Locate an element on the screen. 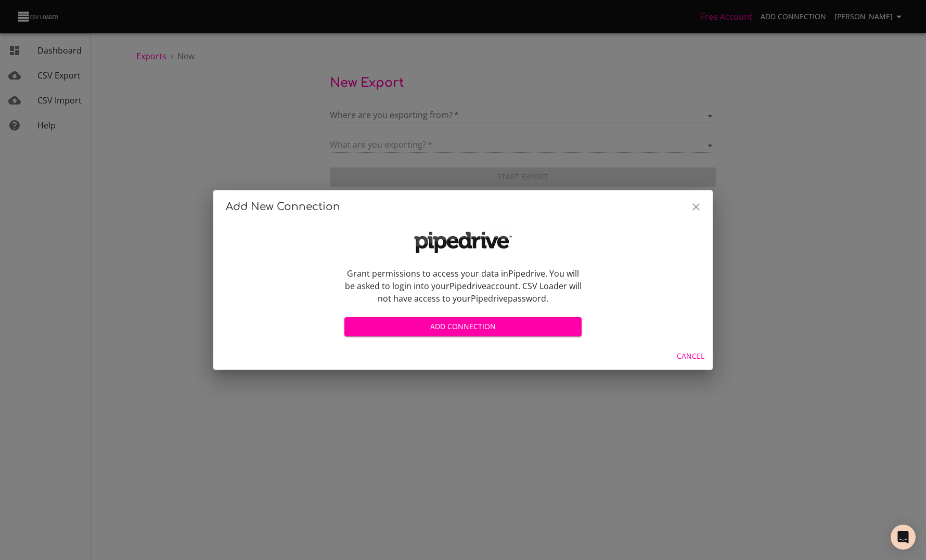  div: Open Intercom Messenger is located at coordinates (903, 537).